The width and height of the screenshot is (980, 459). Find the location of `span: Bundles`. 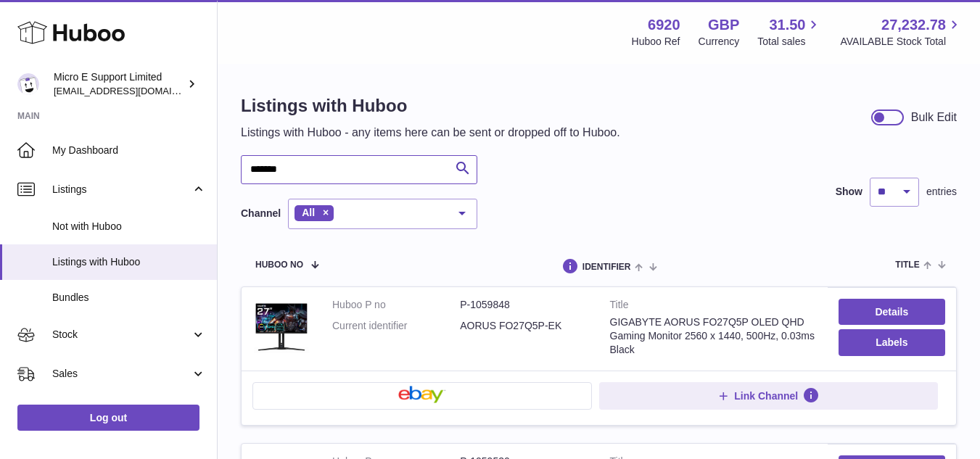

span: Bundles is located at coordinates (129, 298).